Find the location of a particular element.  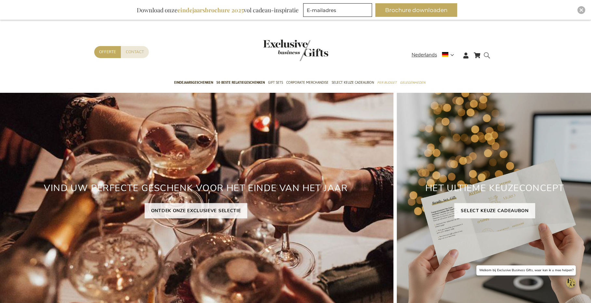

a: store logo is located at coordinates (279, 50).